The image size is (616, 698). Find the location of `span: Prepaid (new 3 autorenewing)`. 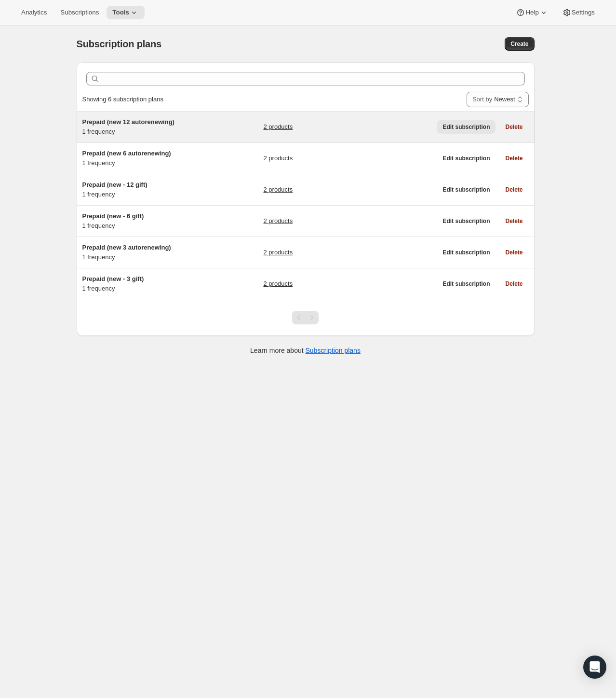

span: Prepaid (new 3 autorenewing) is located at coordinates (127, 247).